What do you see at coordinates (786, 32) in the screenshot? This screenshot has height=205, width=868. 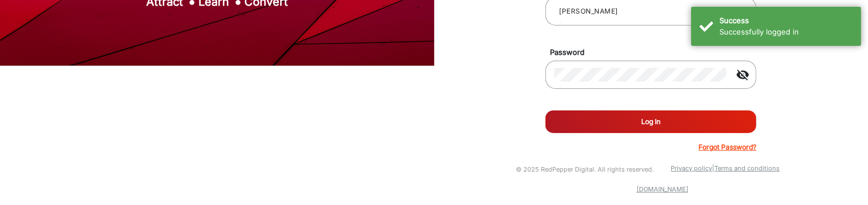 I see `div: Successfully logged in` at bounding box center [786, 32].